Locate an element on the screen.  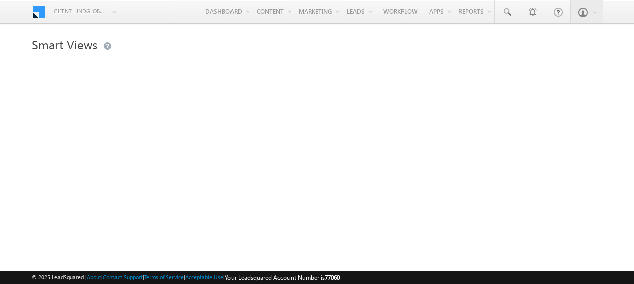
a: Terms of Service is located at coordinates (164, 277).